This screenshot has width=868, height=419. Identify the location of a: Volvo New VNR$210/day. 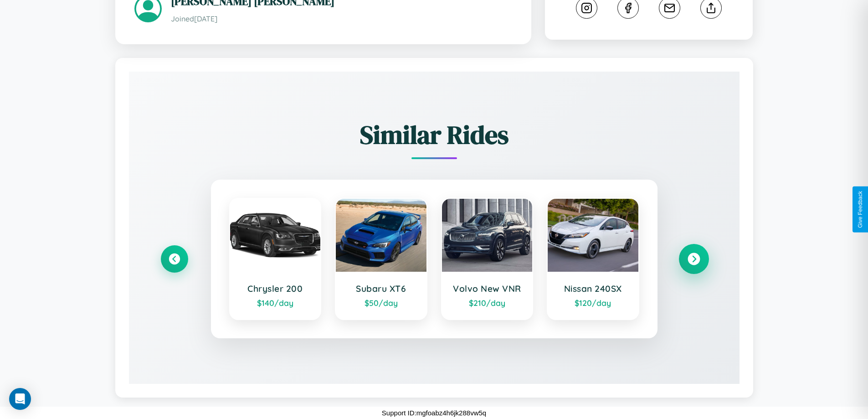
(487, 259).